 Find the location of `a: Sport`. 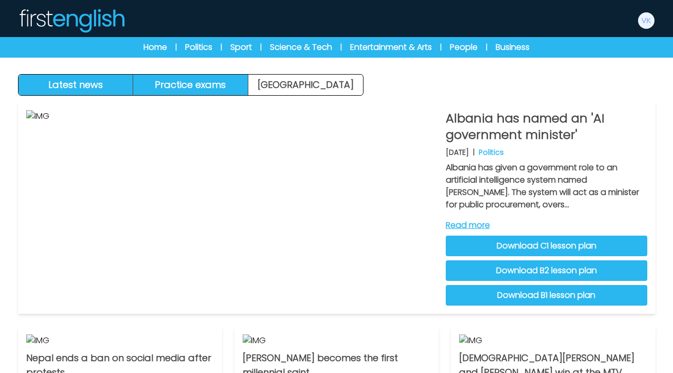

a: Sport is located at coordinates (241, 47).